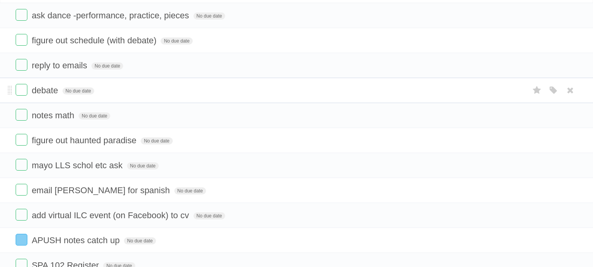  I want to click on span: notes math, so click(54, 115).